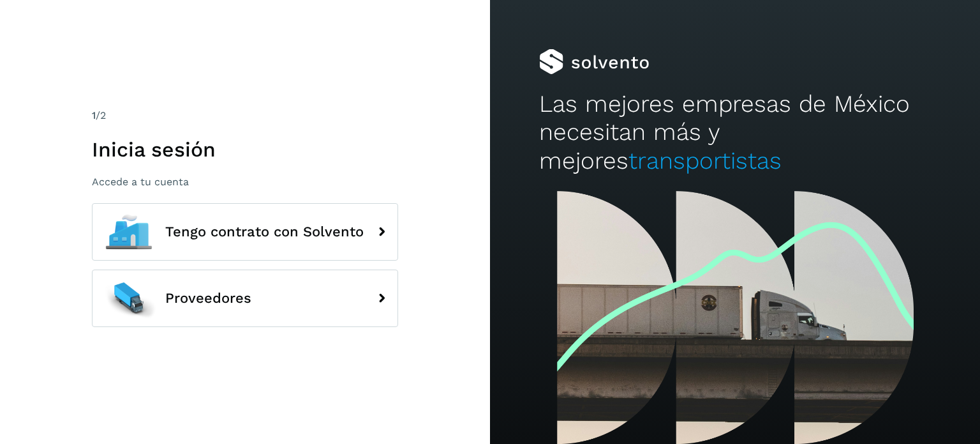  I want to click on p: Accede a tu cuenta, so click(245, 181).